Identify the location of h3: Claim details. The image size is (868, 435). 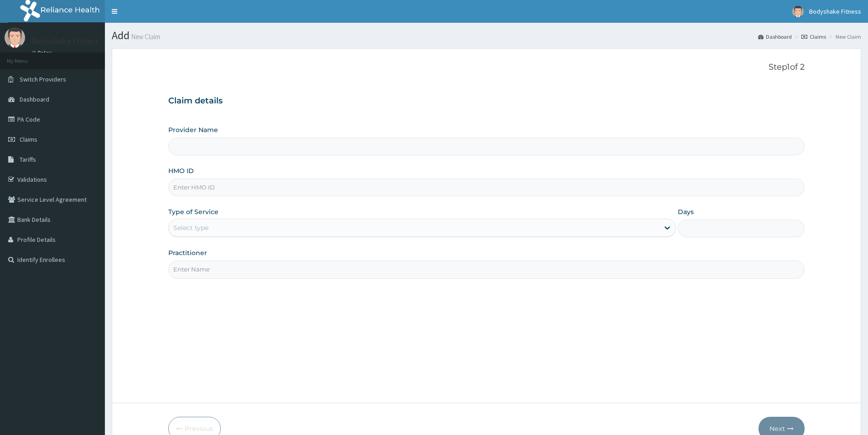
(486, 101).